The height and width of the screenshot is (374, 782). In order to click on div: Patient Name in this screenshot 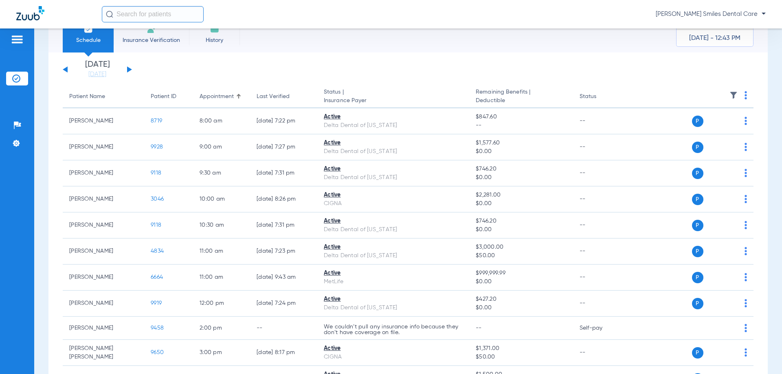, I will do `click(87, 96)`.